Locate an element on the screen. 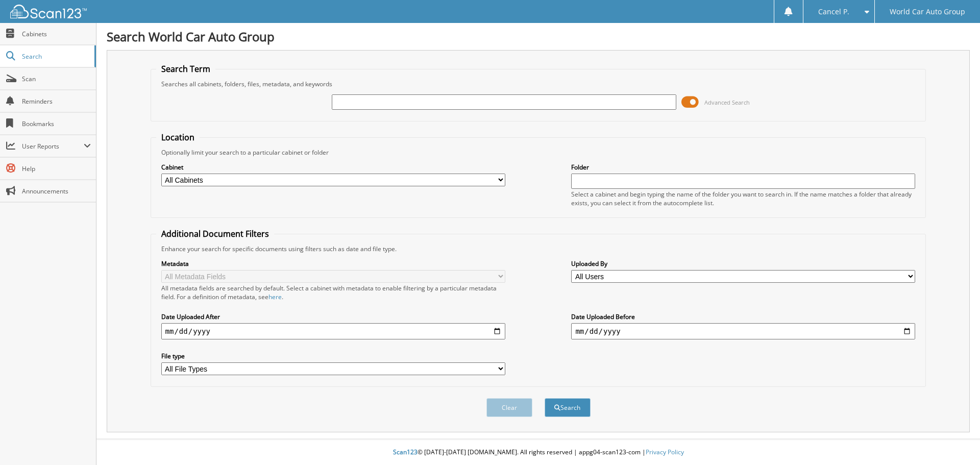  input: end is located at coordinates (744, 331).